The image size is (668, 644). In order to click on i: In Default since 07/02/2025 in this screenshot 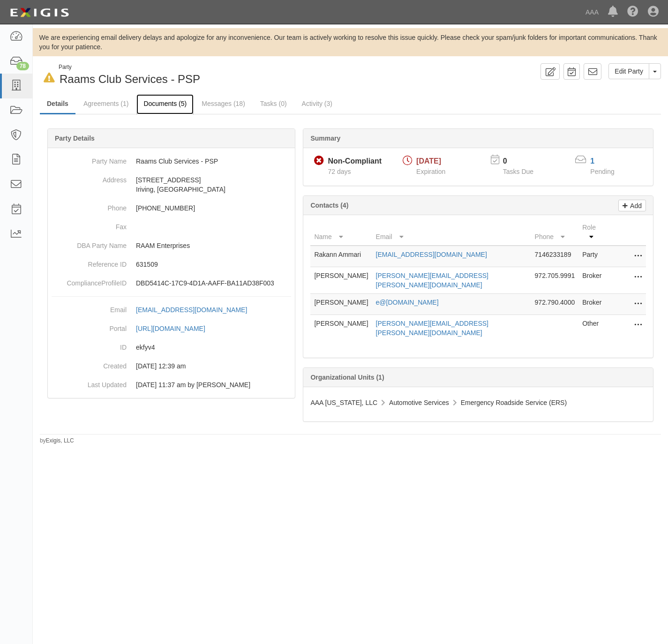, I will do `click(49, 78)`.